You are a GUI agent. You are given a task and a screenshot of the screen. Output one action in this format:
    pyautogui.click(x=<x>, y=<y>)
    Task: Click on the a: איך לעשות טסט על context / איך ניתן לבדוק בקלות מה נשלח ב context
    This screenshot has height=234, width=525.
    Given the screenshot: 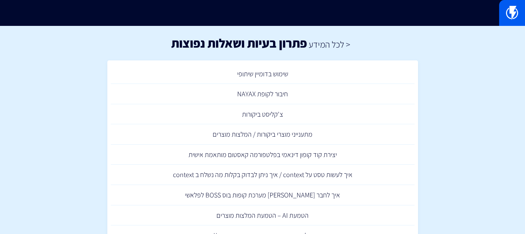 What is the action you would take?
    pyautogui.click(x=263, y=175)
    